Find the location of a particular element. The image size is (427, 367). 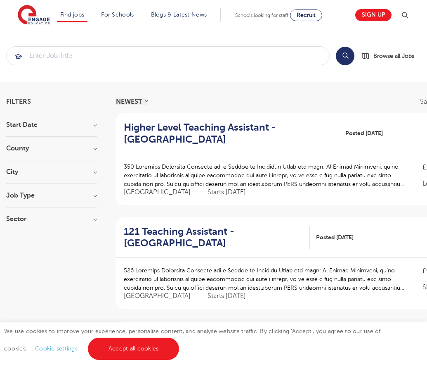

h3: Start Date is located at coordinates (52, 125).